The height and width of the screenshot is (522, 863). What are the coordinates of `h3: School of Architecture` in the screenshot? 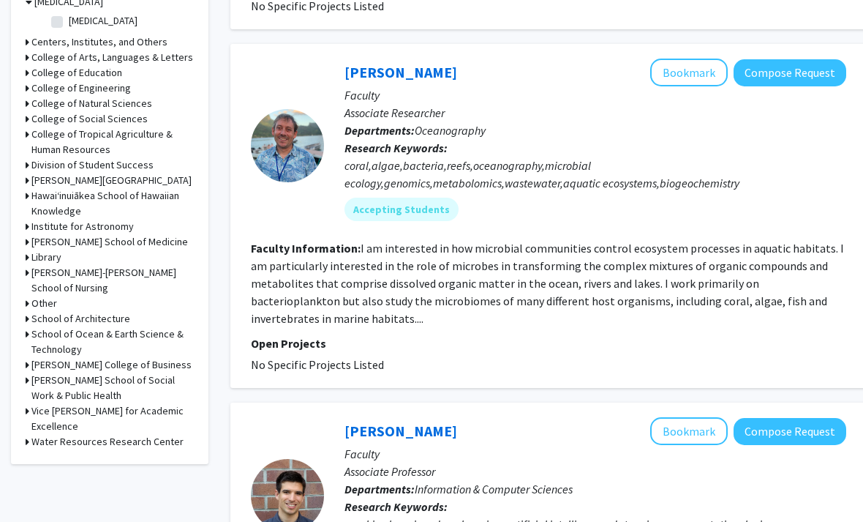 It's located at (80, 318).